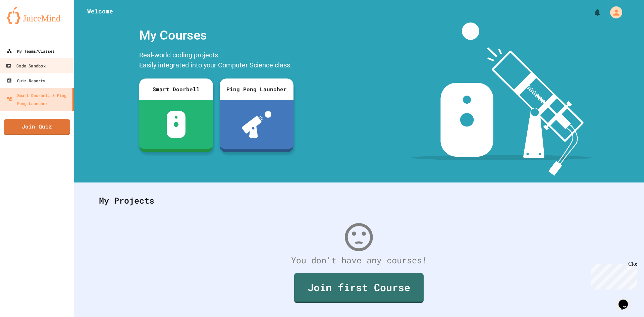  Describe the element at coordinates (592, 12) in the screenshot. I see `div: My Notifications` at that location.